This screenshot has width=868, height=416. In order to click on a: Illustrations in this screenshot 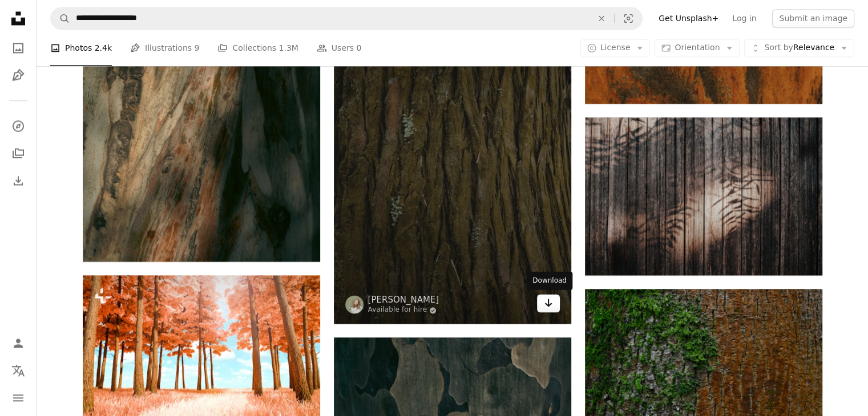, I will do `click(18, 75)`.